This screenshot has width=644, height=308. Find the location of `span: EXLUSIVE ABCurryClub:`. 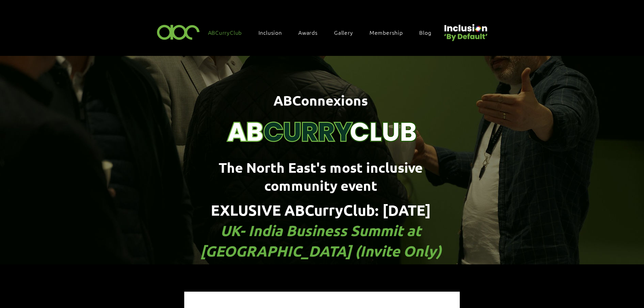

span: EXLUSIVE ABCurryClub: is located at coordinates (294, 210).